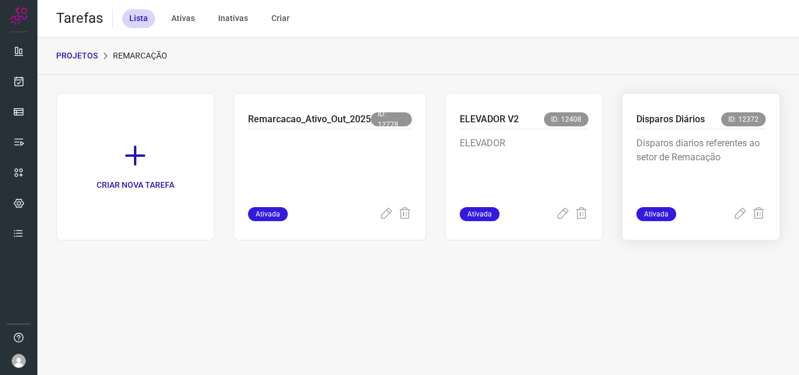  Describe the element at coordinates (392, 119) in the screenshot. I see `span: ID: 12778` at that location.